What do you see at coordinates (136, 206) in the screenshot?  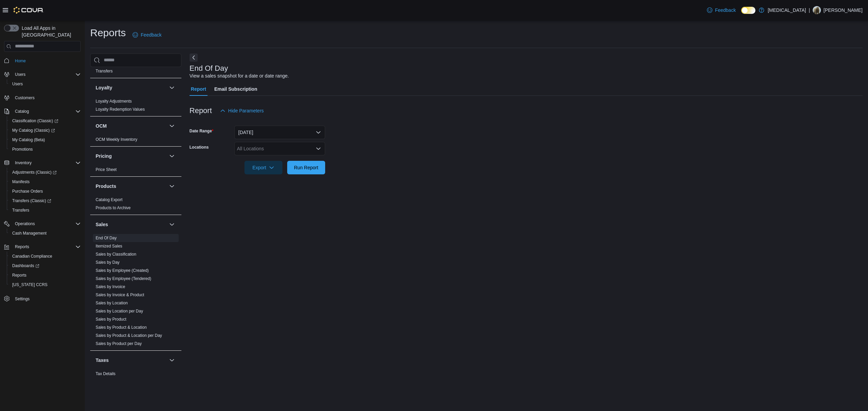 I see `div: Products` at bounding box center [136, 206].